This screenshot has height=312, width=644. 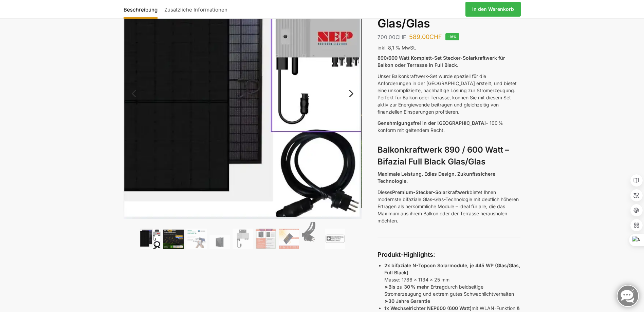 What do you see at coordinates (449, 206) in the screenshot?
I see `p: Dieses bietet Ihnen modernste bifaziale Glas-Glas-Technologie mit deutlich höheren Erträgen als h...` at bounding box center [449, 206].